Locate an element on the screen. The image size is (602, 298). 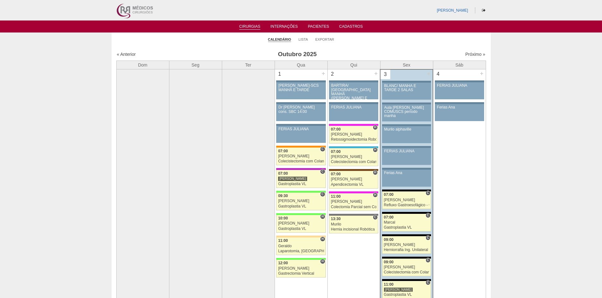
span: 09:00 is located at coordinates (388, 262).